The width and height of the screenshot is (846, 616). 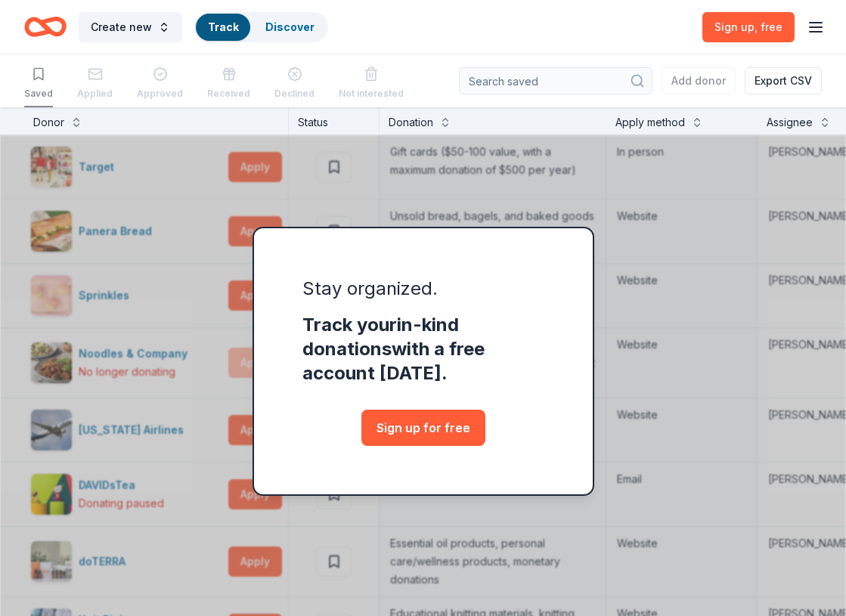 I want to click on a: Home, so click(x=45, y=27).